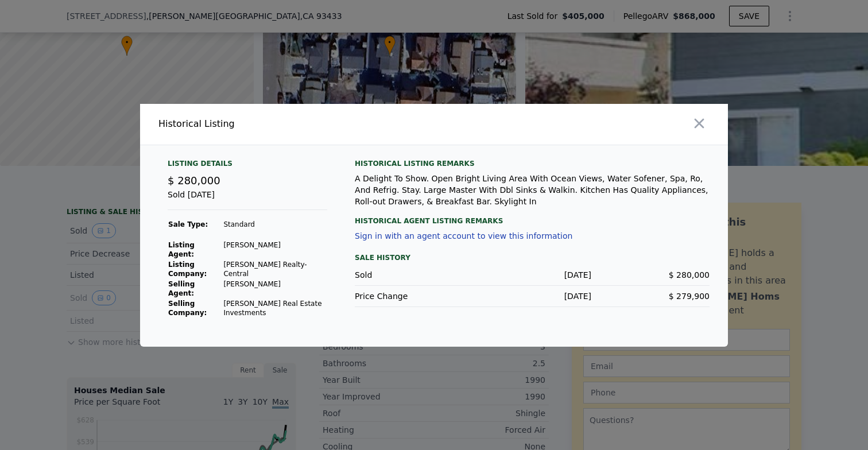 The image size is (868, 450). What do you see at coordinates (187, 308) in the screenshot?
I see `strong: Selling Company:` at bounding box center [187, 308].